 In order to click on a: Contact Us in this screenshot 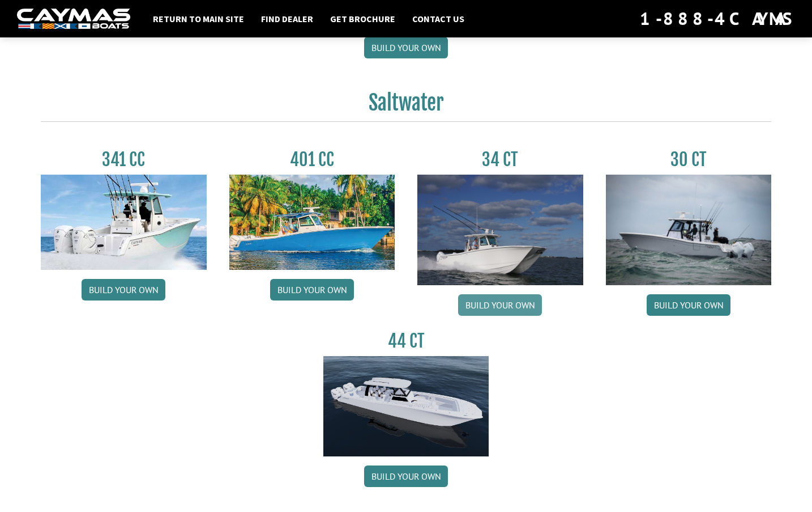, I will do `click(439, 19)`.